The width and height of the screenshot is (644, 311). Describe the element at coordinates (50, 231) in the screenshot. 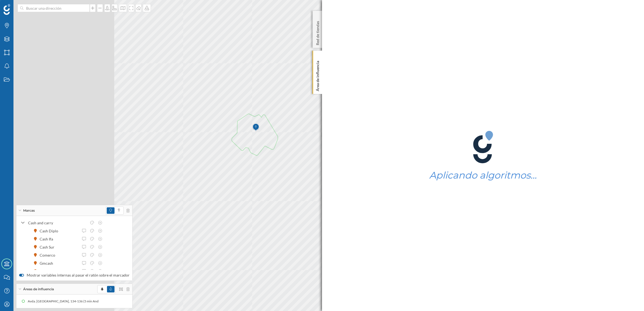

I see `div: Cash Diplo` at that location.